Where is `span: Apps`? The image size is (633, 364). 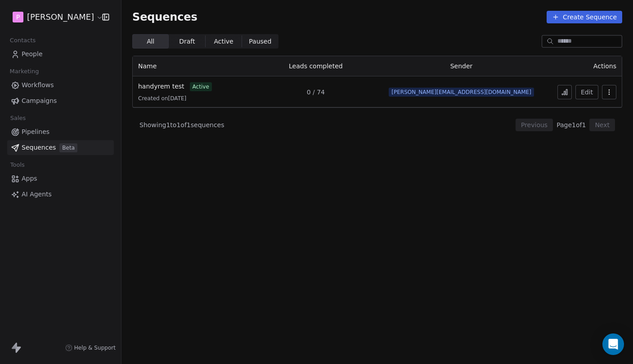 span: Apps is located at coordinates (29, 179).